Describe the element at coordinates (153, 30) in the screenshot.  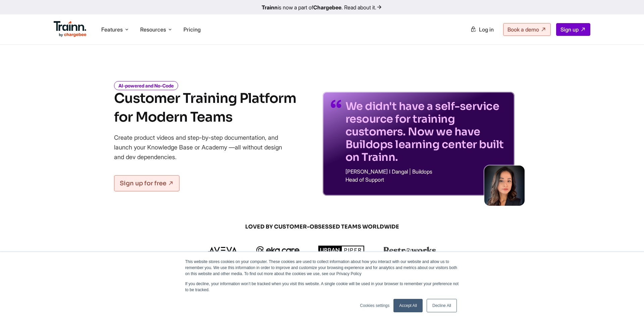
I see `span: Resources` at that location.